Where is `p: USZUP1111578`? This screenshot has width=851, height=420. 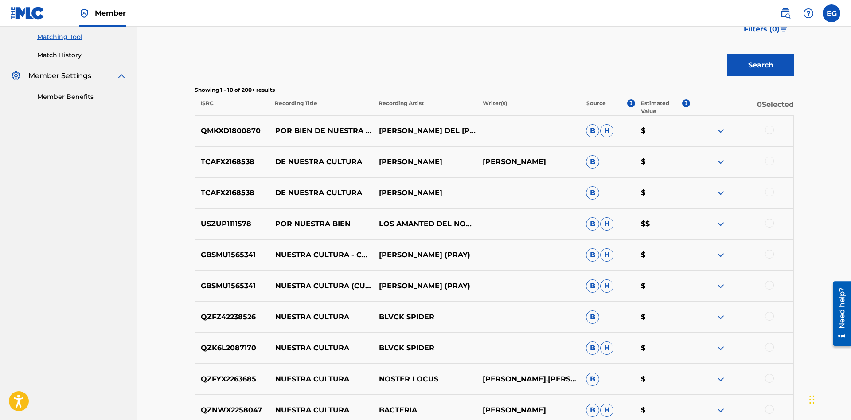 p: USZUP1111578 is located at coordinates (232, 224).